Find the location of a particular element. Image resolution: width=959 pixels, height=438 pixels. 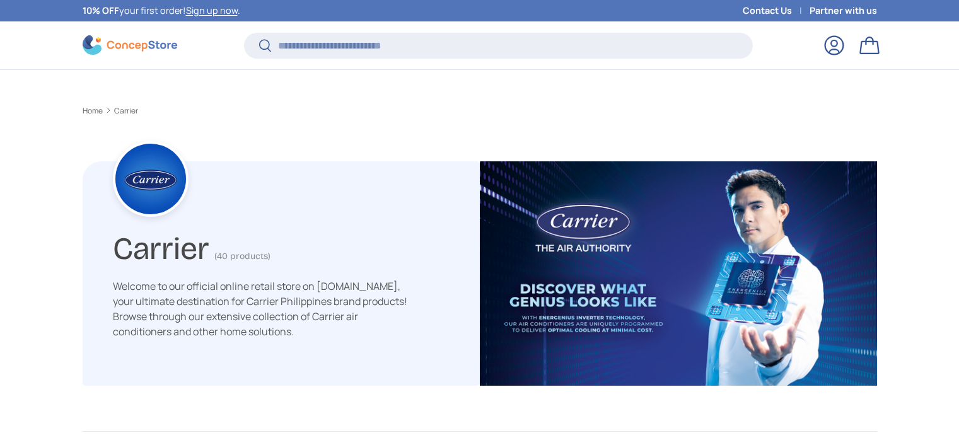

img: carrier-banner-image-concepstore is located at coordinates (679, 274).